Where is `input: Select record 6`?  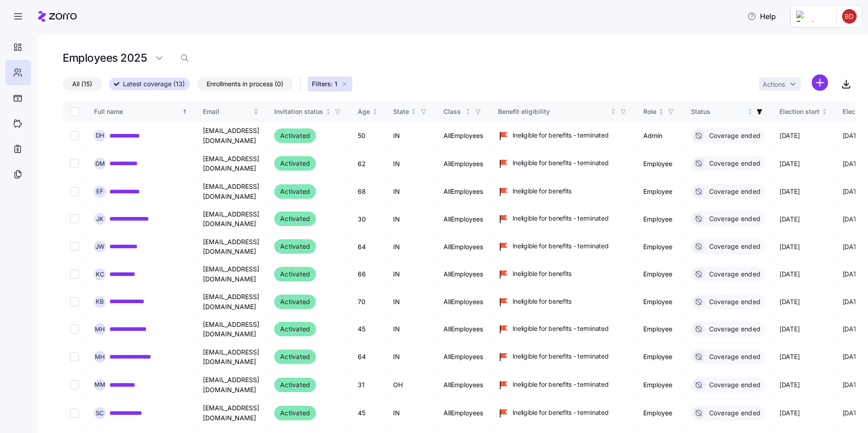 input: Select record 6 is located at coordinates (75, 274).